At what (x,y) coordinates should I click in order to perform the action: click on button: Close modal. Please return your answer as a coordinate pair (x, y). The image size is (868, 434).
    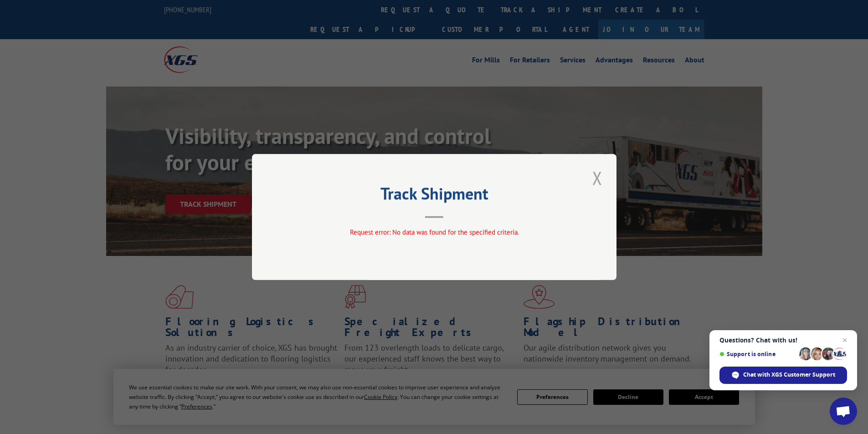
    Looking at the image, I should click on (597, 177).